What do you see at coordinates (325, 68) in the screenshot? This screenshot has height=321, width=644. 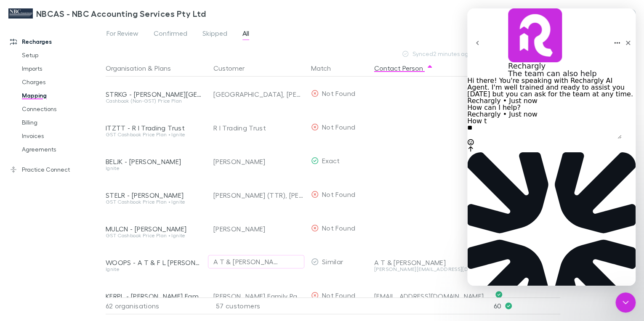 I see `button: Match` at bounding box center [325, 68].